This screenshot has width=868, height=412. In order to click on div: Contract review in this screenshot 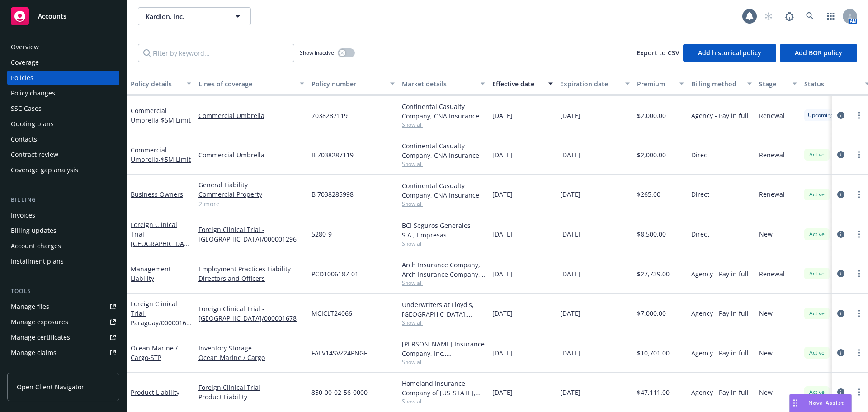, I will do `click(34, 155)`.